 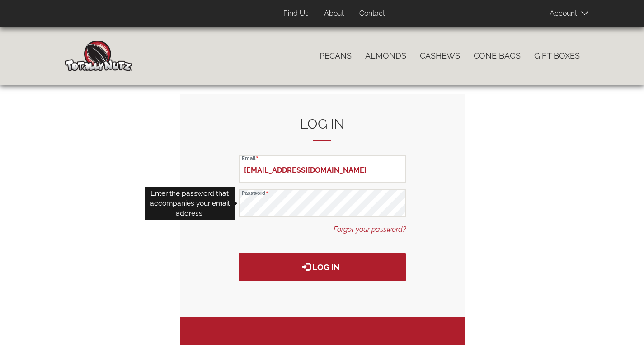 What do you see at coordinates (497, 56) in the screenshot?
I see `a: Cone Bags` at bounding box center [497, 56].